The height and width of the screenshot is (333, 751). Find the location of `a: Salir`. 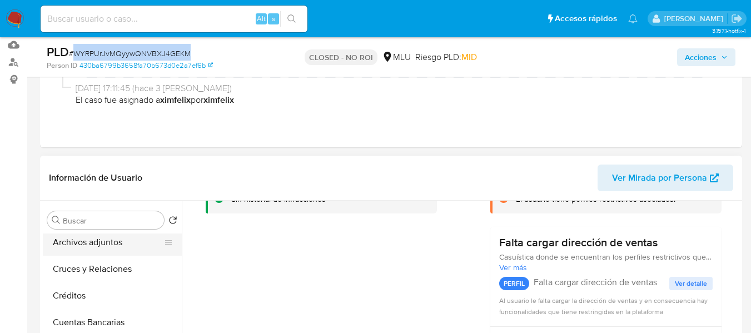

a: Salir is located at coordinates (737, 18).